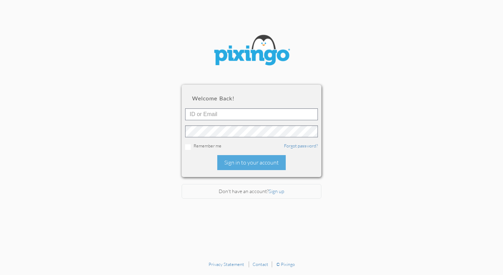  Describe the element at coordinates (251, 192) in the screenshot. I see `div: Don't have an account?` at that location.